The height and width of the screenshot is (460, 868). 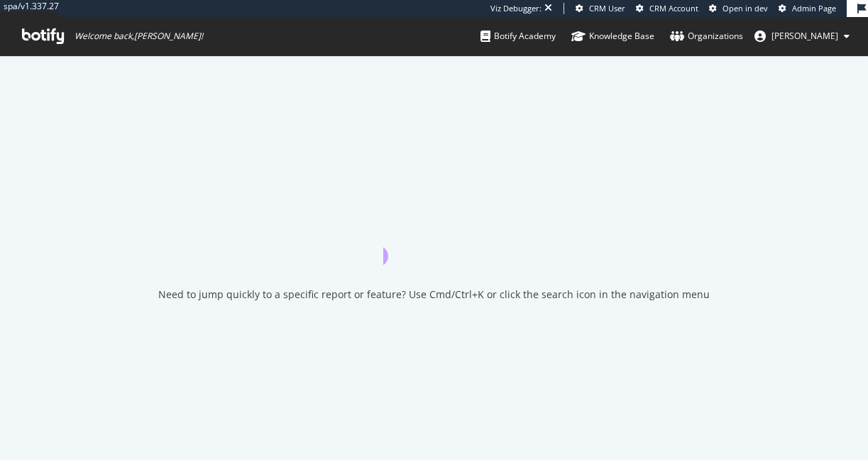 I want to click on a: Open in dev, so click(x=739, y=9).